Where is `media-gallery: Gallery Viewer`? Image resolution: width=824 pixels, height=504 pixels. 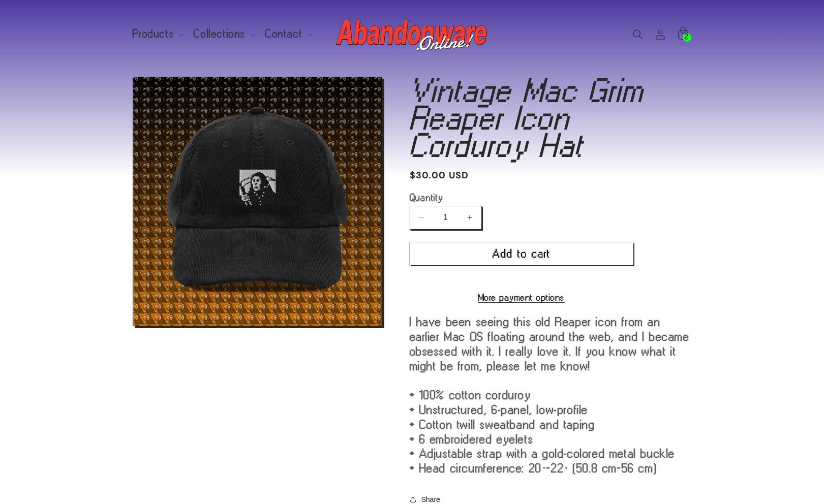 media-gallery: Gallery Viewer is located at coordinates (258, 201).